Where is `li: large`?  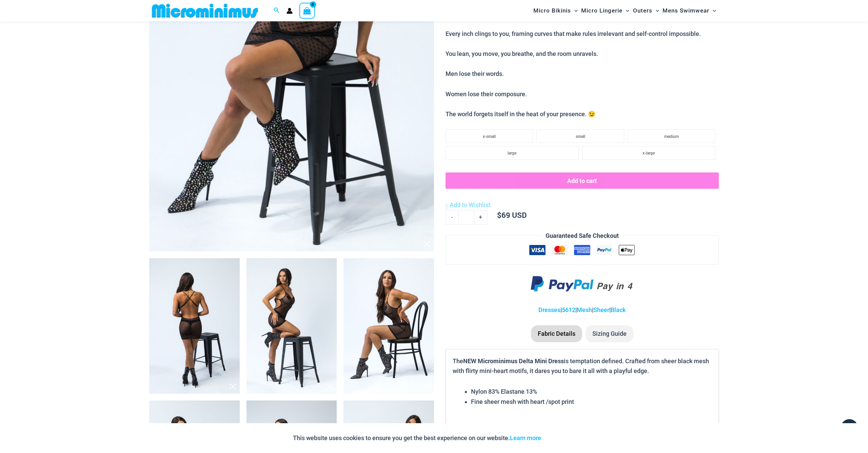
li: large is located at coordinates (512, 153).